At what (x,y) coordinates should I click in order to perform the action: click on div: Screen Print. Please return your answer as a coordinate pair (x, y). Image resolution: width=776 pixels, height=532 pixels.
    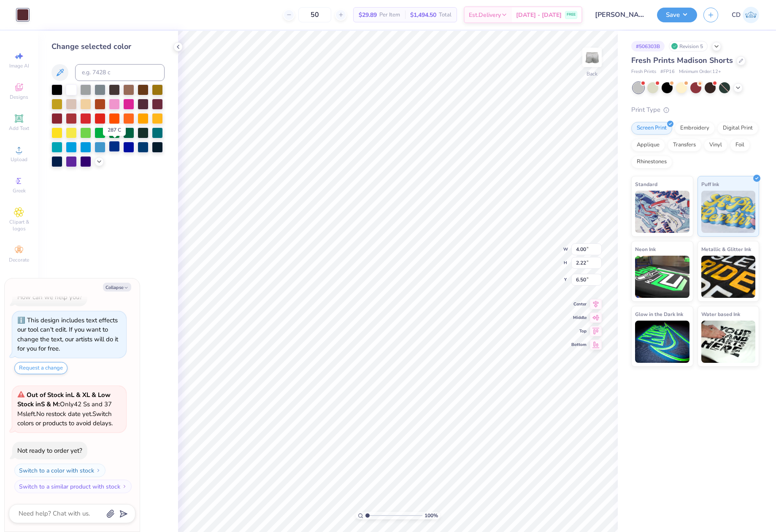
    Looking at the image, I should click on (651, 129).